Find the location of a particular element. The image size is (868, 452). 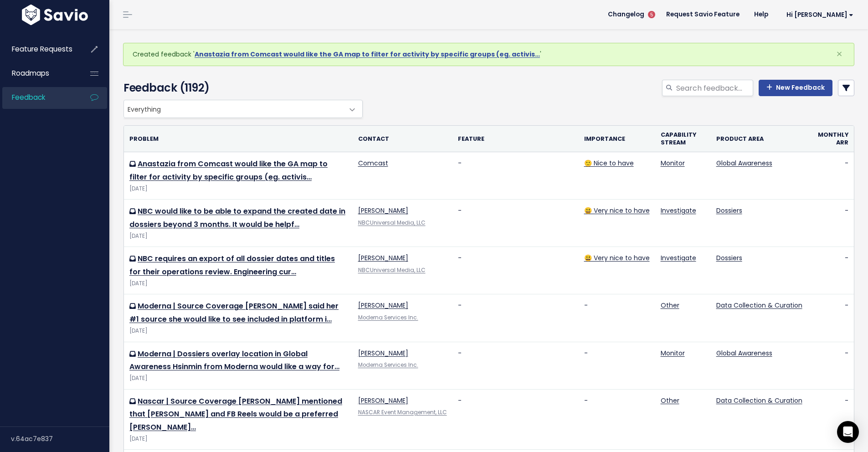

input: Search feedback... is located at coordinates (714, 88).